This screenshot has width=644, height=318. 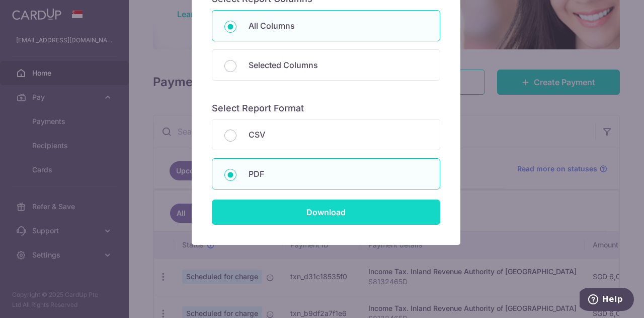 What do you see at coordinates (338, 65) in the screenshot?
I see `p: Selected Columns` at bounding box center [338, 65].